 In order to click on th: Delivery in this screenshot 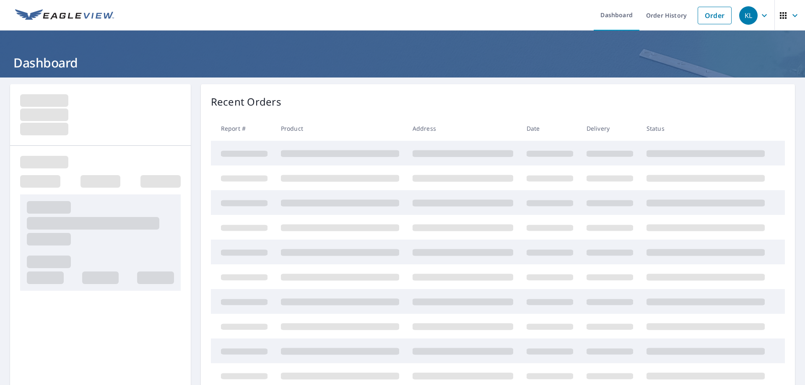, I will do `click(610, 128)`.